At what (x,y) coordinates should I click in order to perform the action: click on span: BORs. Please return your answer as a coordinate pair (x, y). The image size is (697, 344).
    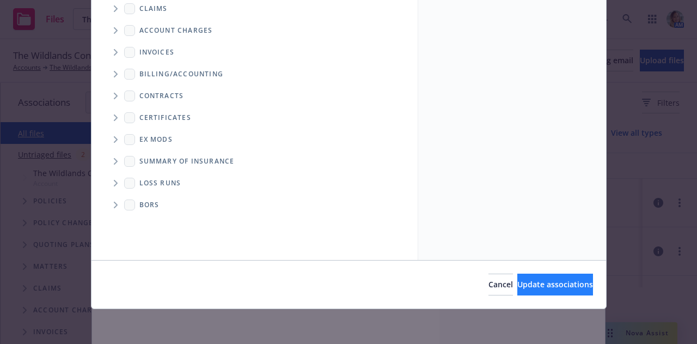
    Looking at the image, I should click on (149, 205).